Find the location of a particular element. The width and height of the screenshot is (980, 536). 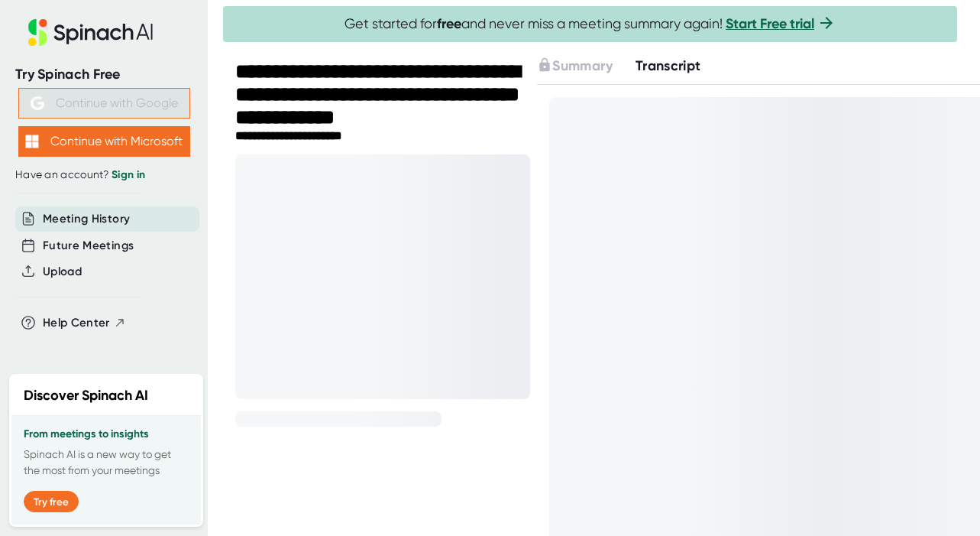

button: Summary is located at coordinates (575, 65).